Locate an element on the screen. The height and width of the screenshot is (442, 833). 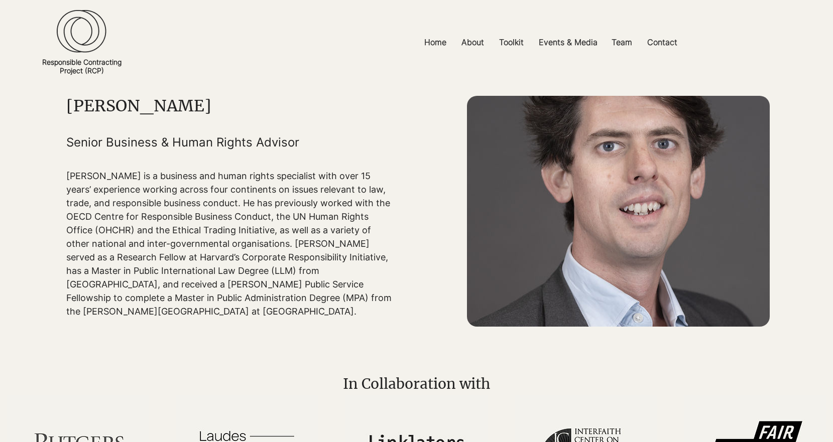
a: Home is located at coordinates (435, 42).